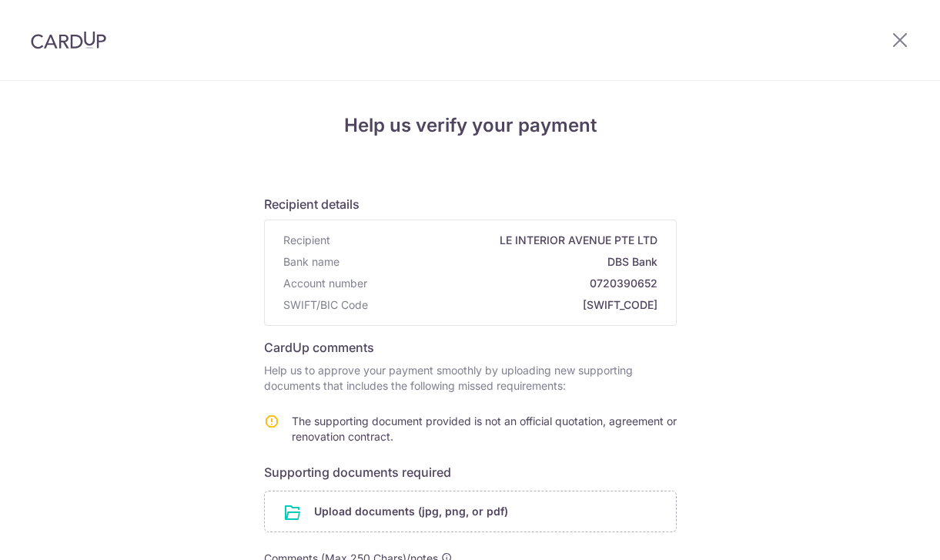  I want to click on span: DBS Bank, so click(501, 262).